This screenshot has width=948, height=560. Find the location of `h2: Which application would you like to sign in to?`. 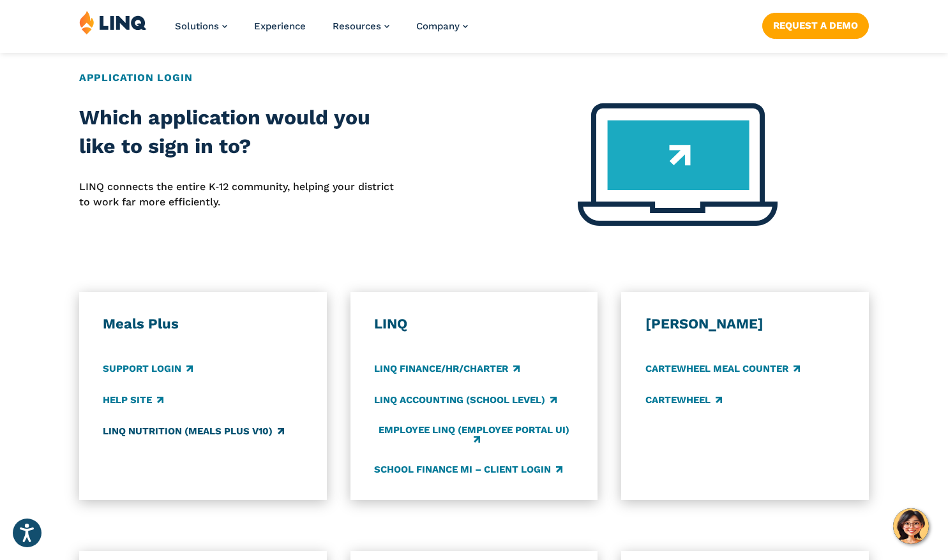

h2: Which application would you like to sign in to? is located at coordinates (237, 132).